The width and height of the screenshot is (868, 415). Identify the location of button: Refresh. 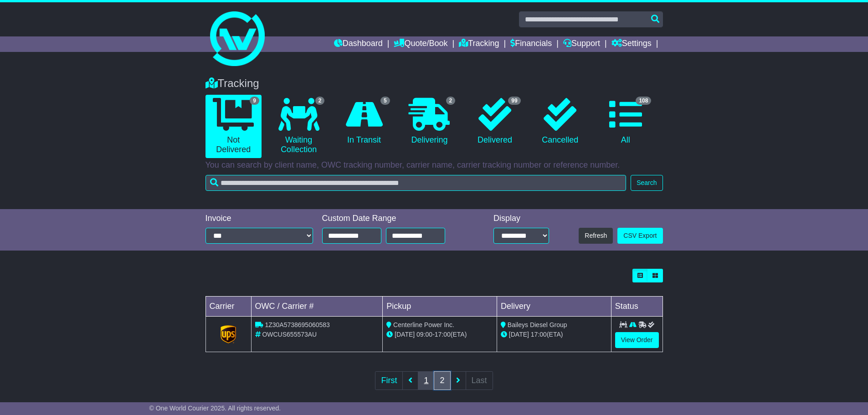
(595, 236).